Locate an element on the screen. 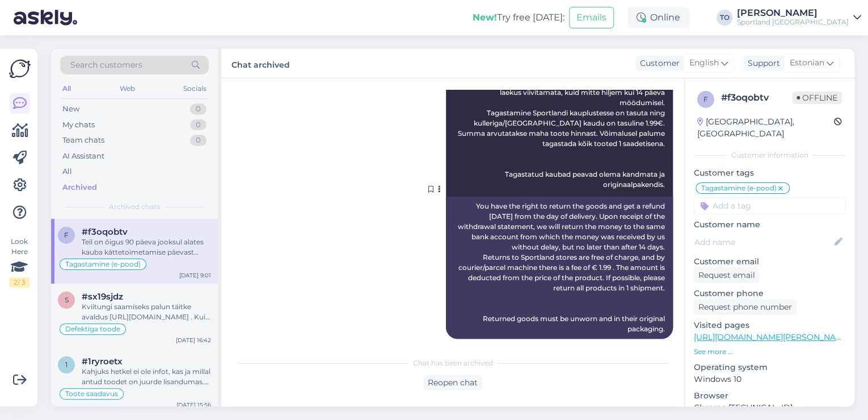 Image resolution: width=868 pixels, height=420 pixels. p: Customer tags is located at coordinates (769, 172).